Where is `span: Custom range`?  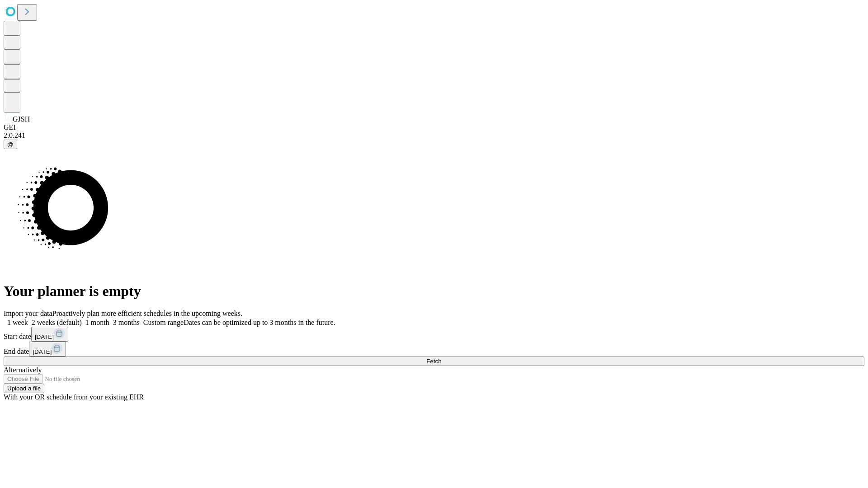
span: Custom range is located at coordinates (163, 322).